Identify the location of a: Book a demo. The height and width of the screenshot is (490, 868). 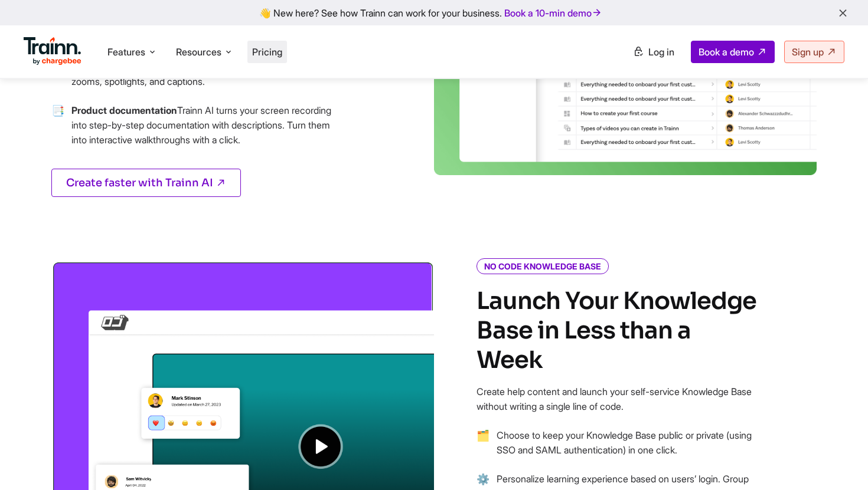
(733, 52).